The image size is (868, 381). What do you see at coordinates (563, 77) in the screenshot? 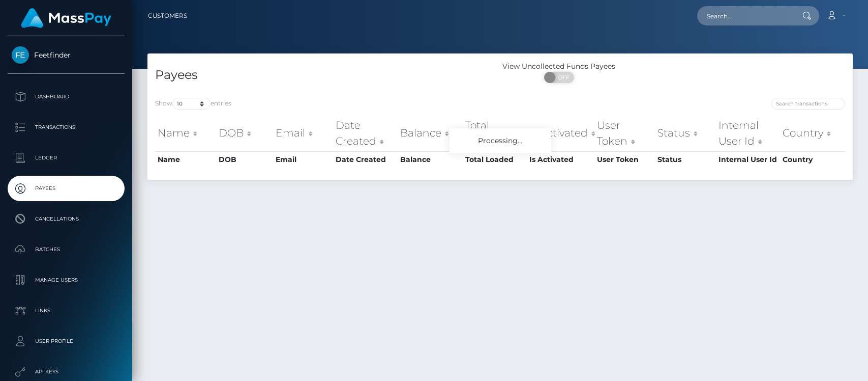
I see `span: OFF` at bounding box center [563, 77].